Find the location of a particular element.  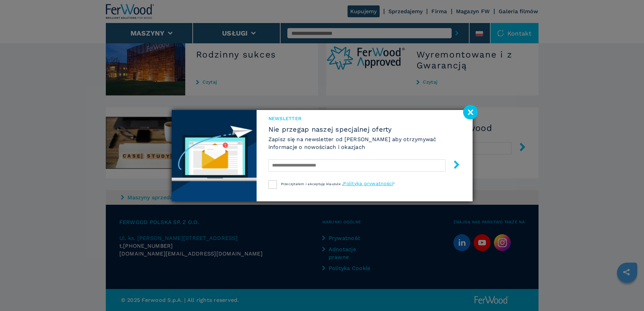

span: Newsletter is located at coordinates (365, 119).